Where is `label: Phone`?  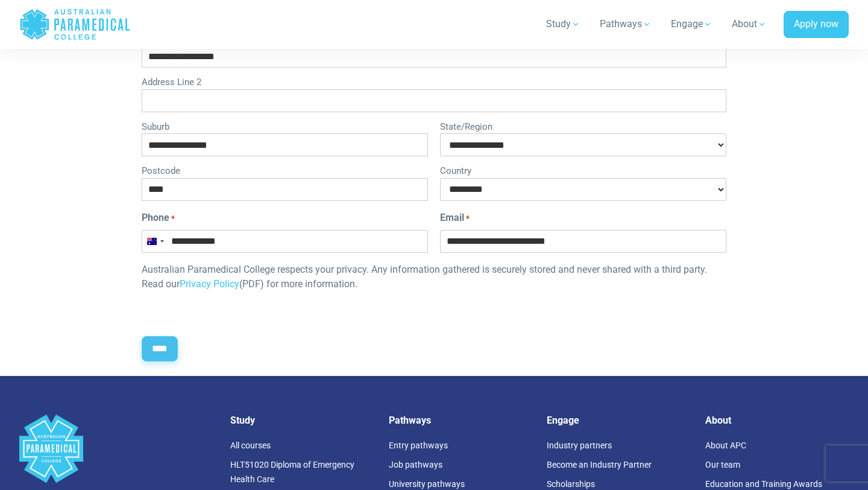
label: Phone is located at coordinates (158, 218).